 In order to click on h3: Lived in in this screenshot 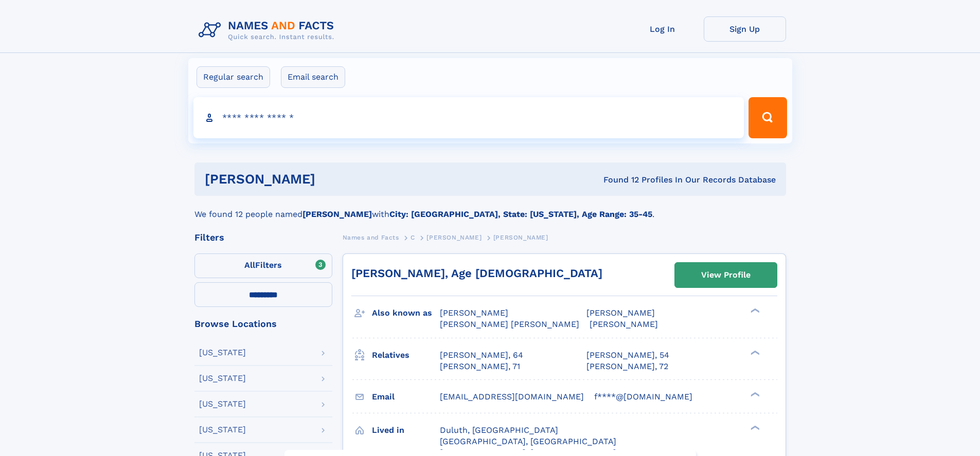, I will do `click(406, 430)`.